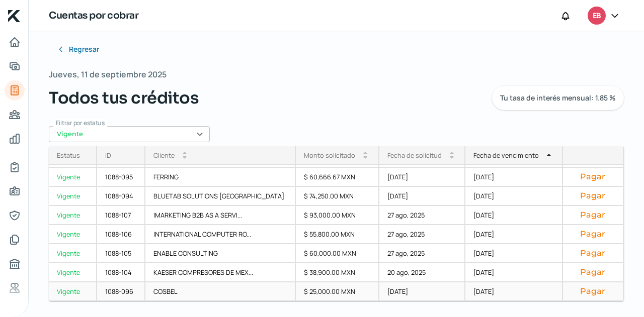  Describe the element at coordinates (15, 264) in the screenshot. I see `a: Buró de crédito` at that location.